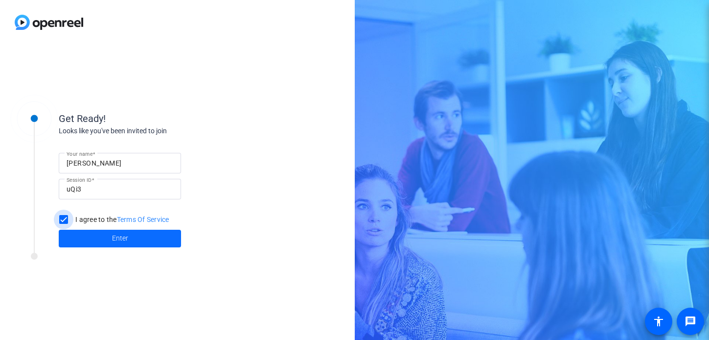 The width and height of the screenshot is (709, 340). What do you see at coordinates (79, 180) in the screenshot?
I see `mat-label: Session ID` at bounding box center [79, 180].